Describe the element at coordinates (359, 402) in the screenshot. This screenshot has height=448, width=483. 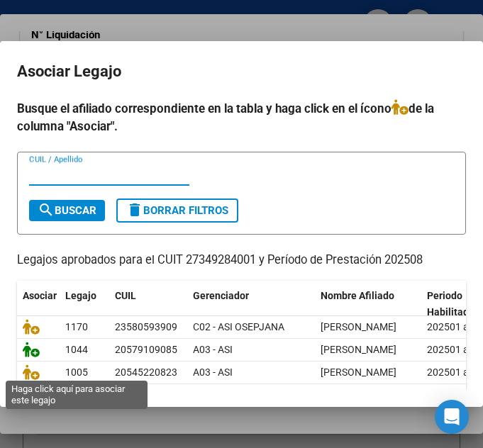
I see `span: MOLINA JOFRE JUAN MANUEL IGNACIO` at that location.